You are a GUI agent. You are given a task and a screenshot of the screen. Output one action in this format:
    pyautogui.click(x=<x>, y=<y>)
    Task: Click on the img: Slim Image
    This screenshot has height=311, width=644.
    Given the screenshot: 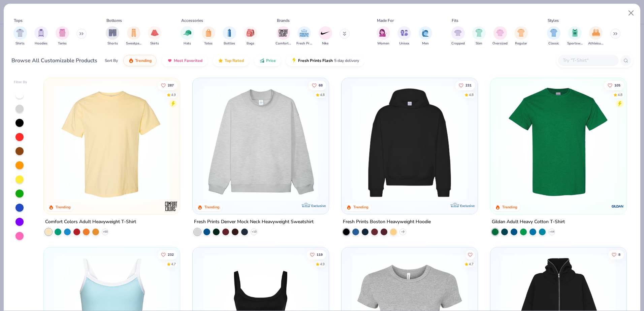 What is the action you would take?
    pyautogui.click(x=479, y=33)
    